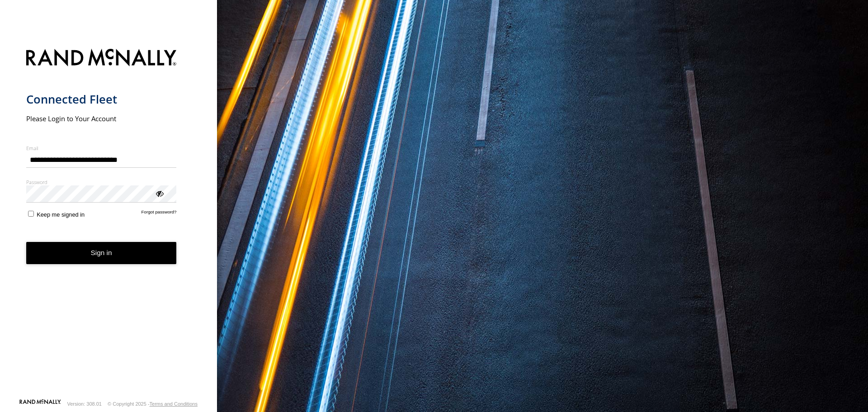 The height and width of the screenshot is (412, 868). Describe the element at coordinates (40, 404) in the screenshot. I see `a: Visit our Website` at that location.